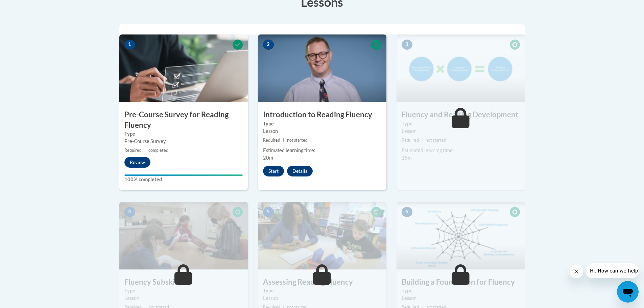  I want to click on h3: Building a Foundation for Fluency, so click(461, 282).